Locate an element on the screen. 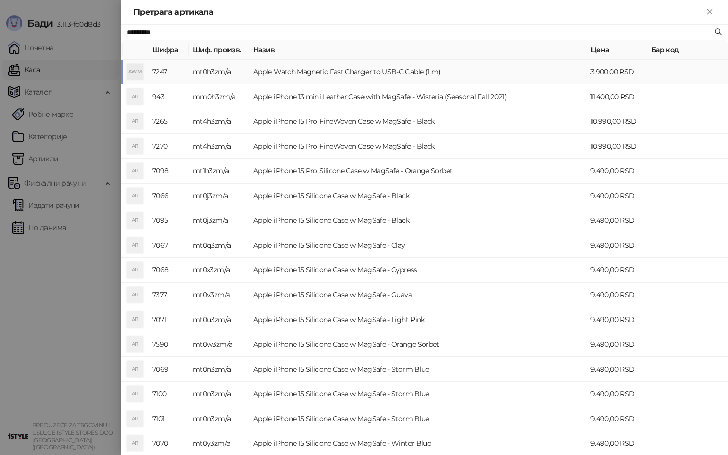 The width and height of the screenshot is (728, 455). td: mm0h3zm/a is located at coordinates (219, 97).